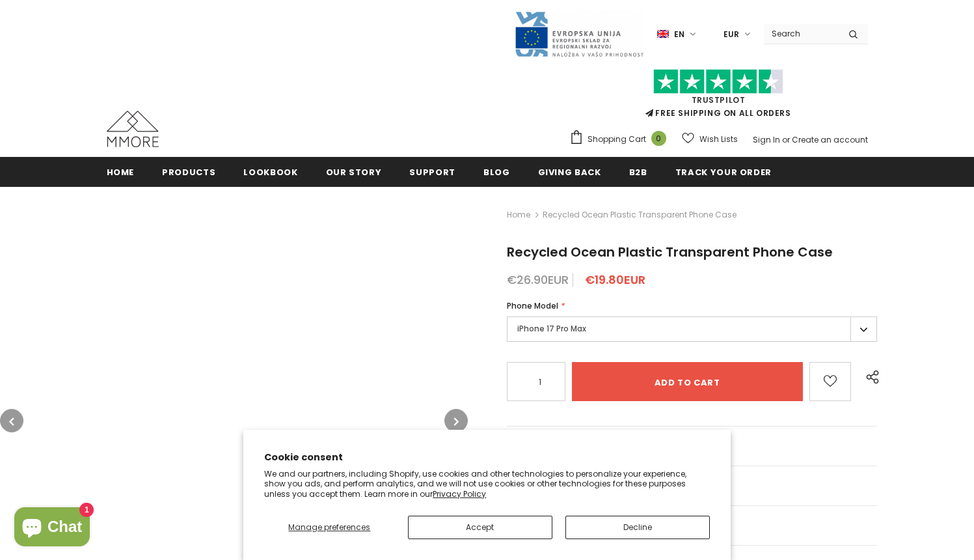 This screenshot has height=560, width=974. I want to click on img: MMORE Cases, so click(133, 129).